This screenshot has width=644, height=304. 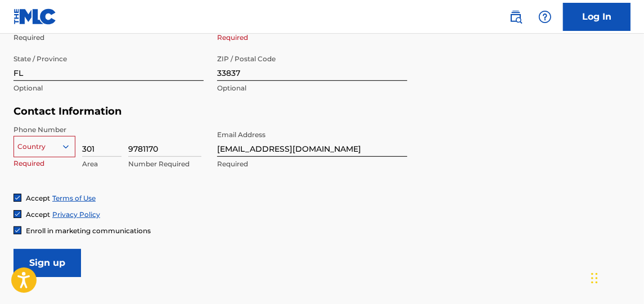 I want to click on h5: Contact Information, so click(x=211, y=111).